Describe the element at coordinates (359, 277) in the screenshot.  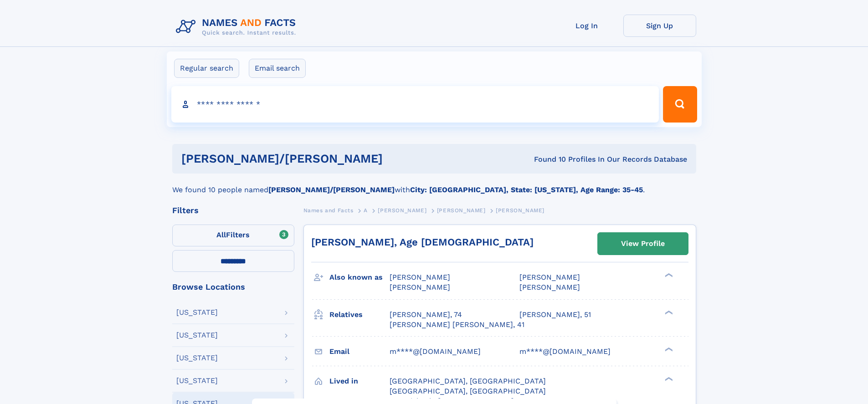
I see `h3: Also known as` at that location.